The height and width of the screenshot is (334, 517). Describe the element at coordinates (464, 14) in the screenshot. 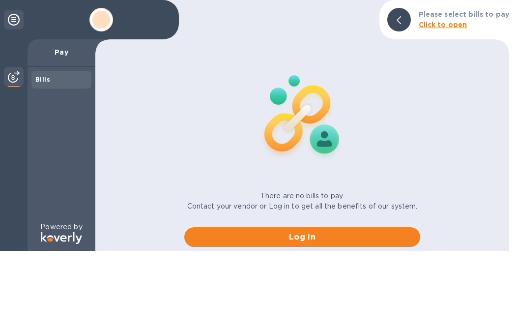

I see `b: Please select bills to pay` at that location.